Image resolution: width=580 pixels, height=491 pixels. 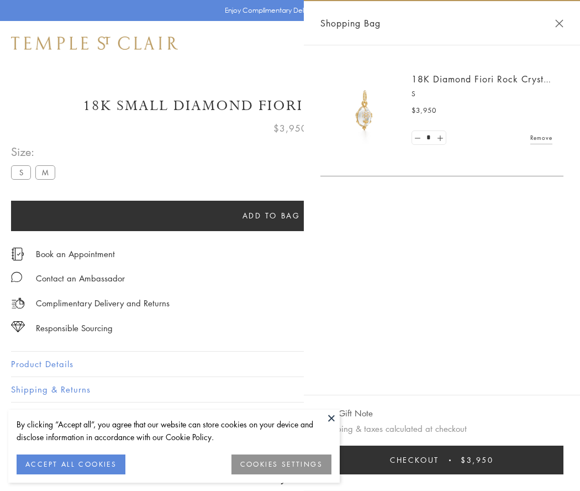 What do you see at coordinates (559, 23) in the screenshot?
I see `button: Close Shopping Bag` at bounding box center [559, 23].